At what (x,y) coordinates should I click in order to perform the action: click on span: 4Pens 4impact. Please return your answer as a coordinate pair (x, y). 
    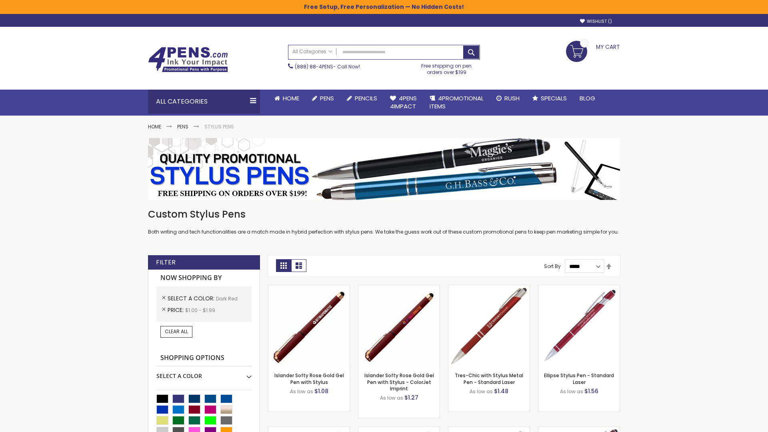
    Looking at the image, I should click on (403, 102).